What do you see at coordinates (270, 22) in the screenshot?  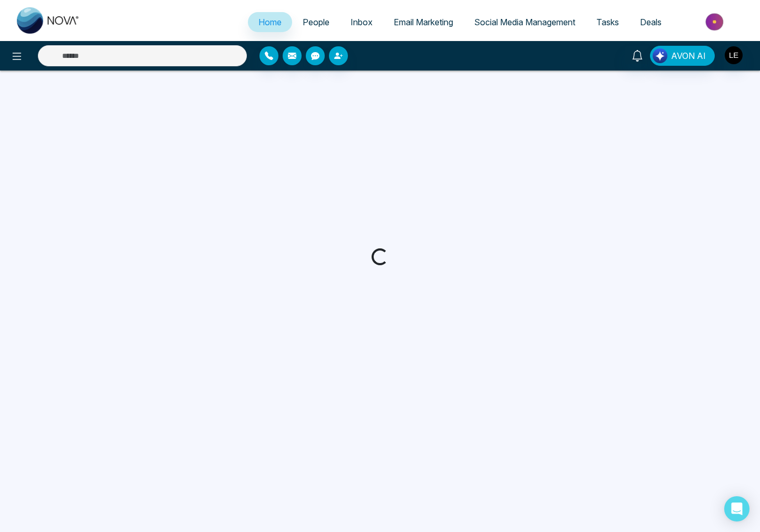 I see `a: Home` at bounding box center [270, 22].